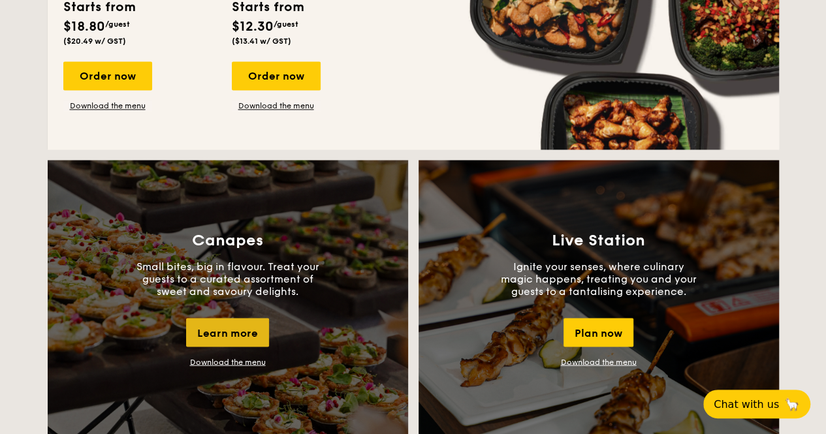 The image size is (826, 434). What do you see at coordinates (598, 240) in the screenshot?
I see `h3: Live Station` at bounding box center [598, 240].